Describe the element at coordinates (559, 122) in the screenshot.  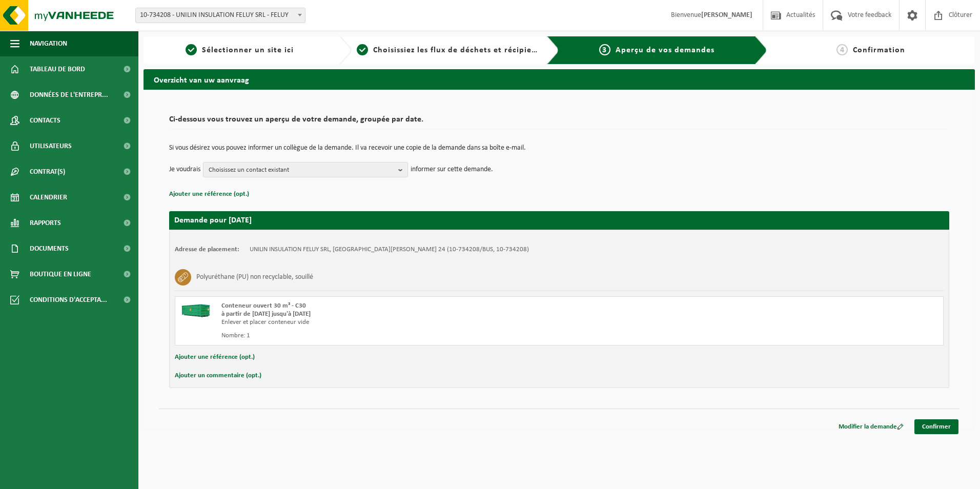
I see `h2: Ci-dessous vous trouvez un aperçu de votre demande, groupée par date.` at that location.